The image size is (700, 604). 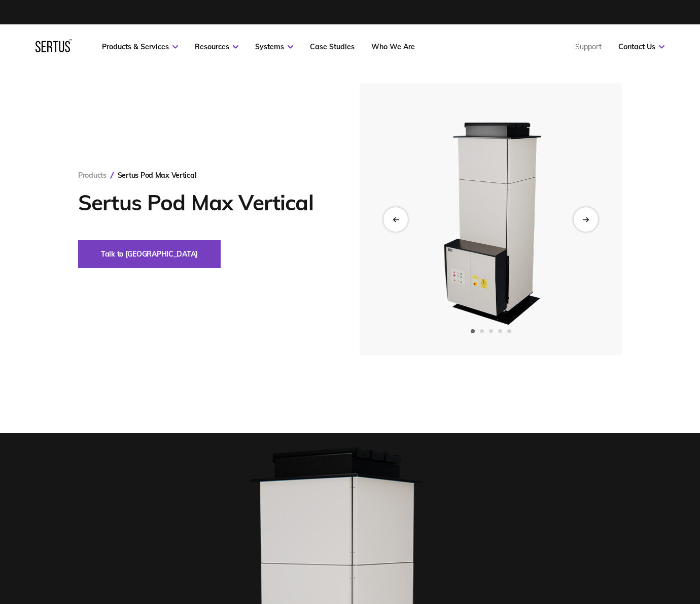 I want to click on a: Who We Are, so click(x=393, y=47).